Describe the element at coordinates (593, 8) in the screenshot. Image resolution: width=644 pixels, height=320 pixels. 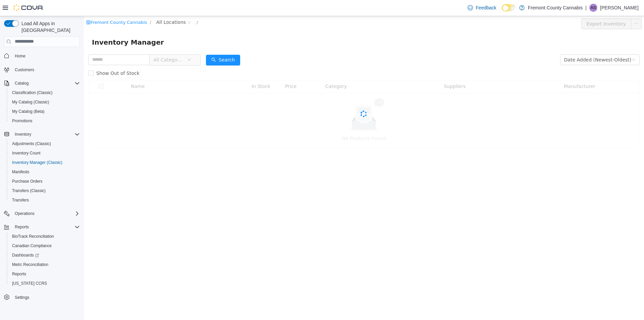
I see `div: Andrew Sarver` at that location.